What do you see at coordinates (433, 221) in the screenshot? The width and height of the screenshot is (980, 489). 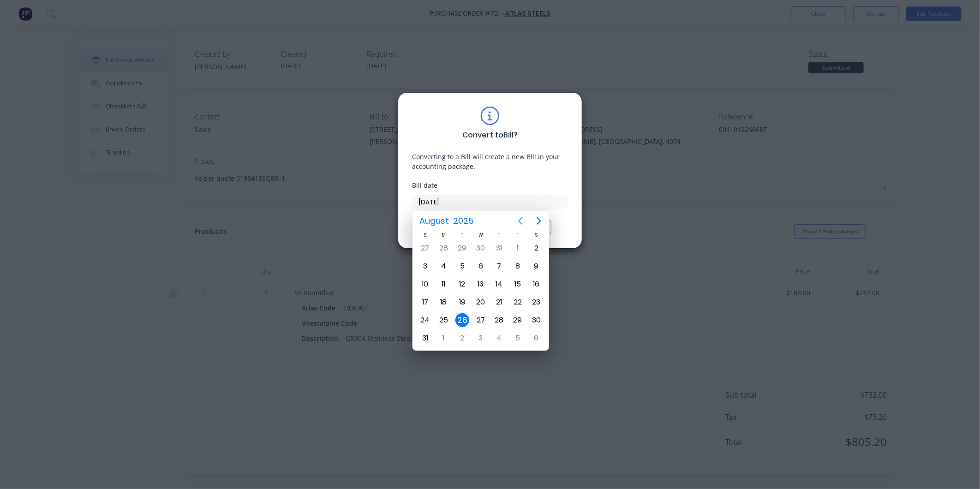 I see `span: August` at bounding box center [433, 221].